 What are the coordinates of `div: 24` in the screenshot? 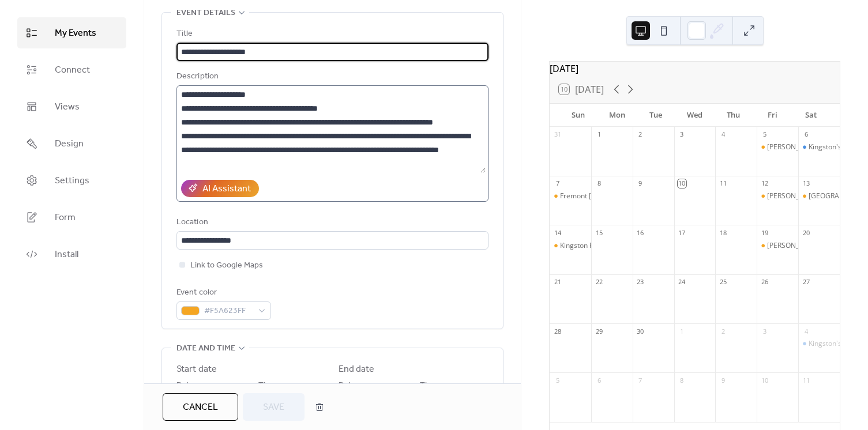 It's located at (681, 282).